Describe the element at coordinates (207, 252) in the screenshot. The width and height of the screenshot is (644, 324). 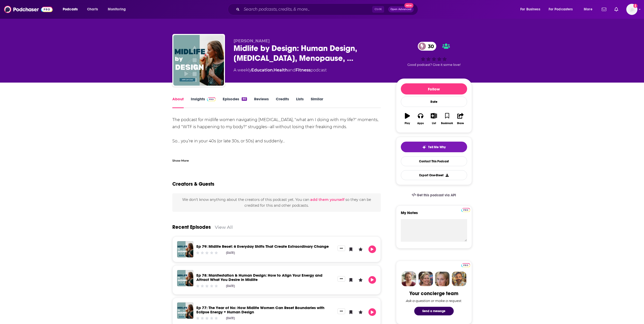
I see `div: Community Rating: 0 out of 5` at that location.